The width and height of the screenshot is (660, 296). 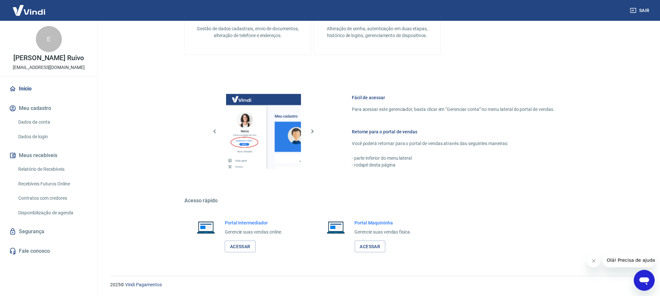 What do you see at coordinates (49, 156) in the screenshot?
I see `button: Meus recebíveis` at bounding box center [49, 156].